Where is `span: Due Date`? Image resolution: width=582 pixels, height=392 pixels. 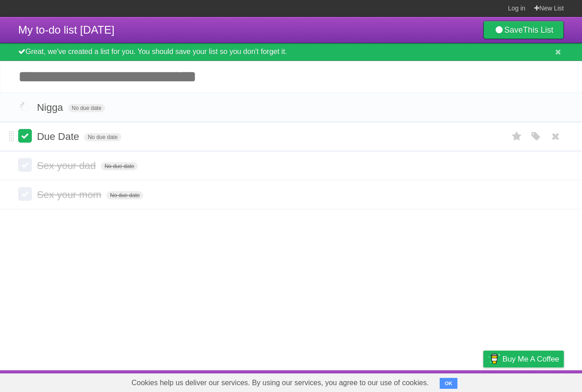
span: Due Date is located at coordinates (59, 136).